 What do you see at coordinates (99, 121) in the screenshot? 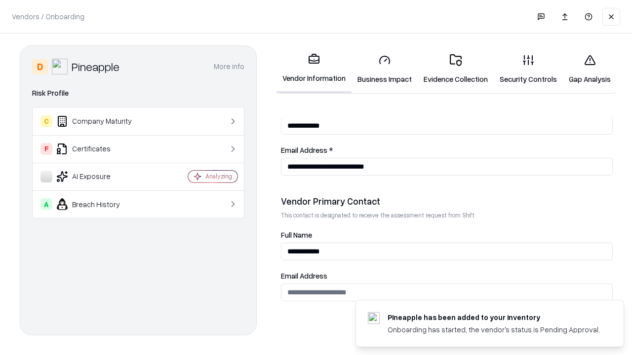
I see `div: Company Maturity` at bounding box center [99, 121].